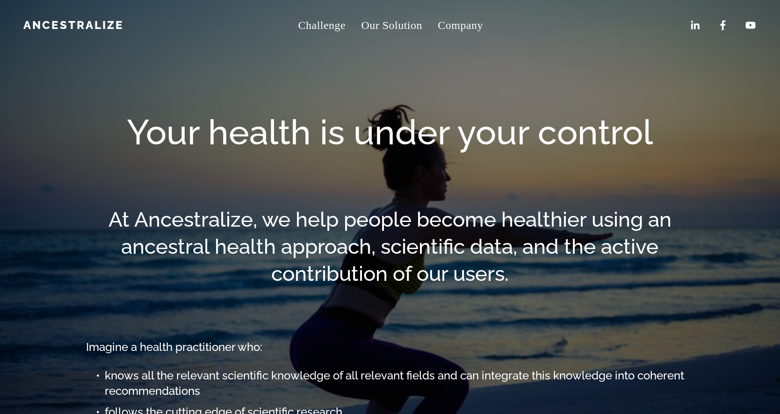 The image size is (780, 414). I want to click on a: folder dropdown, so click(460, 25).